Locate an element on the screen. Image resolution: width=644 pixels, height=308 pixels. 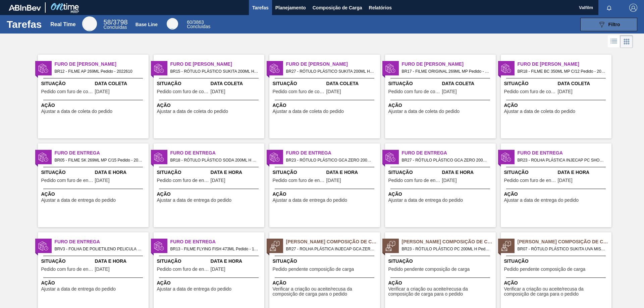
span: BR27 - RÓTULO PLÁSTICO SUKITA 200ML H Pedido - 2018157 is located at coordinates (330, 72).